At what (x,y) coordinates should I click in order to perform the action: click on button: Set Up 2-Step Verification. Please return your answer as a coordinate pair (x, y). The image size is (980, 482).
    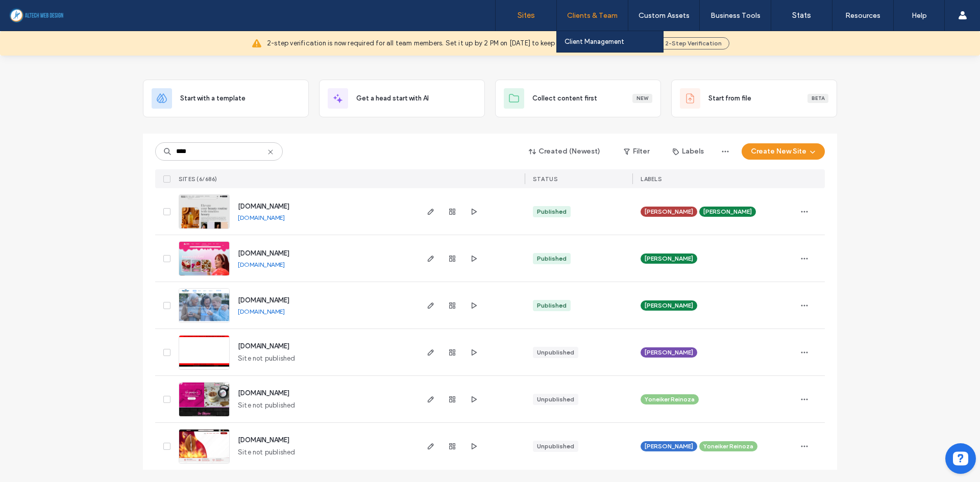
    Looking at the image, I should click on (683, 43).